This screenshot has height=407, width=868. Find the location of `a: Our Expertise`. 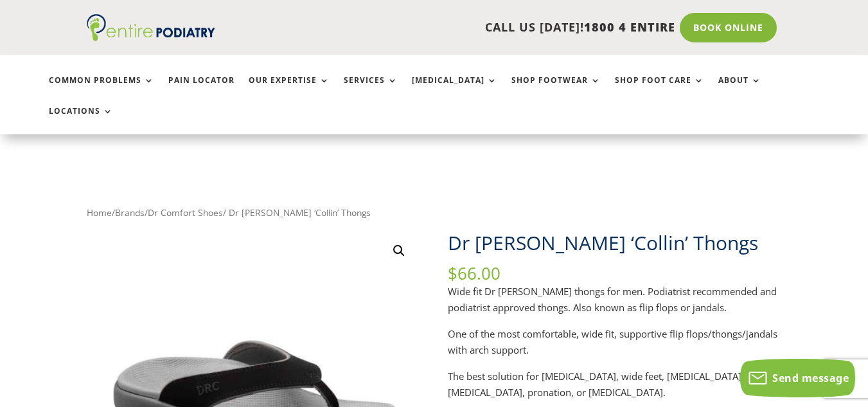

a: Our Expertise is located at coordinates (289, 90).